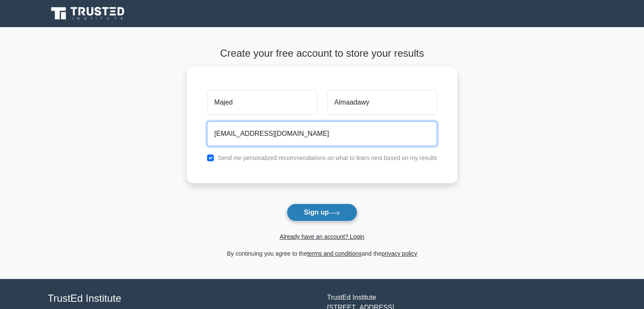  I want to click on input: First name, so click(262, 102).